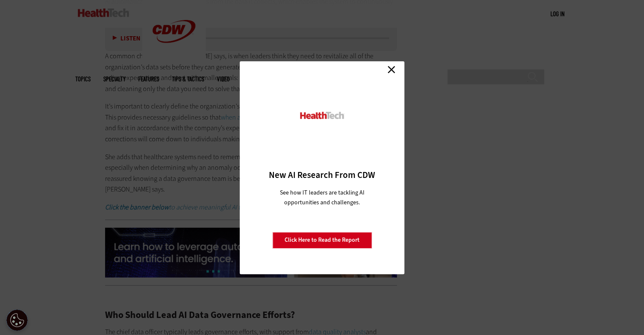 This screenshot has width=644, height=335. Describe the element at coordinates (17, 320) in the screenshot. I see `button: Open Preferences` at that location.